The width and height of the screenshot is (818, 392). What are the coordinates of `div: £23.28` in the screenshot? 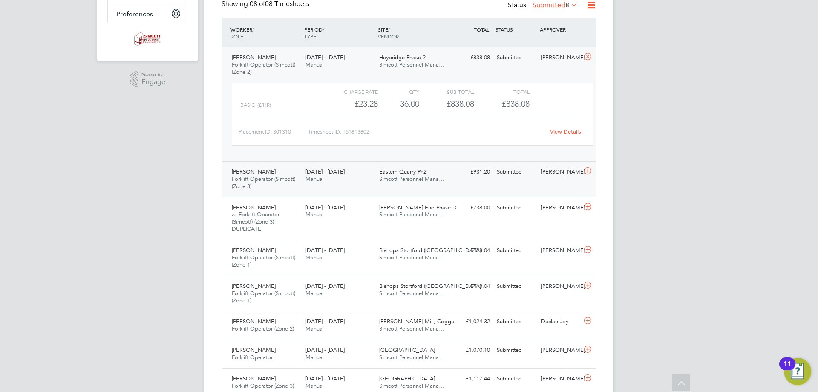 It's located at (350, 104).